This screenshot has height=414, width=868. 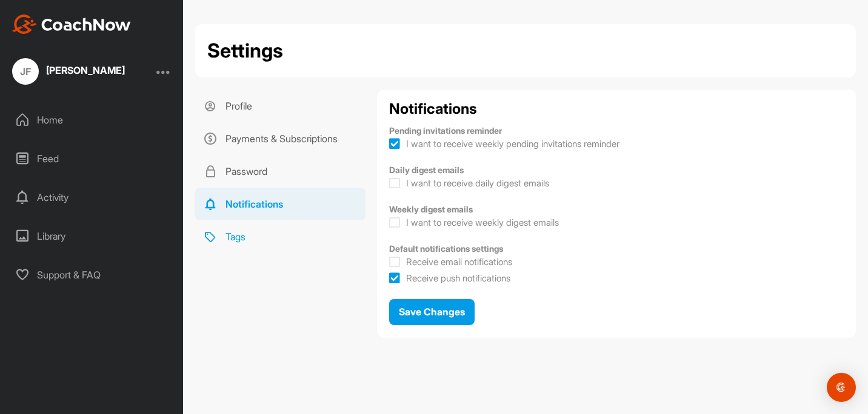 What do you see at coordinates (280, 237) in the screenshot?
I see `a: Tags` at bounding box center [280, 237].